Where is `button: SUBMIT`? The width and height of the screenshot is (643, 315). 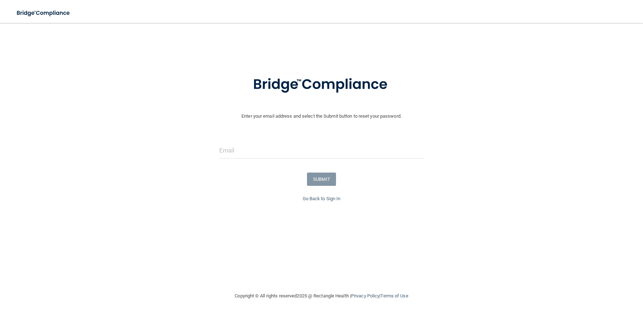
button: SUBMIT is located at coordinates (321, 179).